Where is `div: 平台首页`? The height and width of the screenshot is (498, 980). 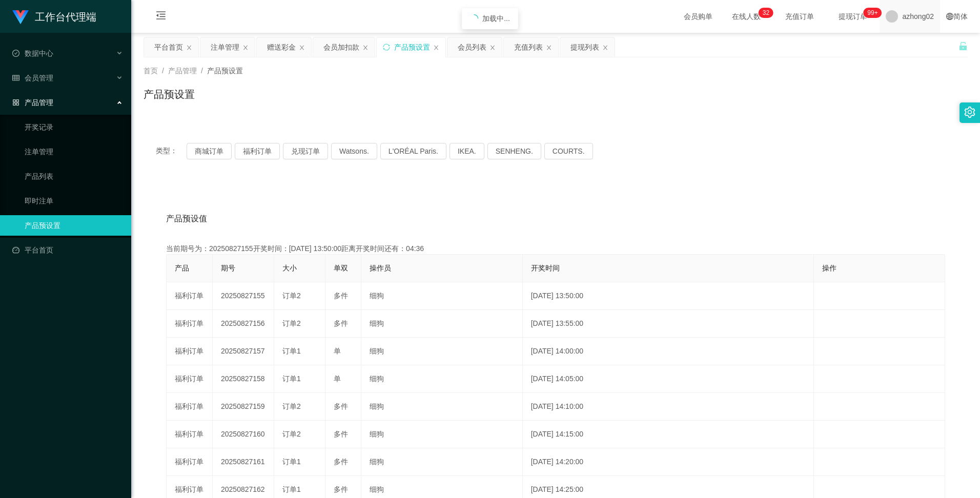
div: 平台首页 is located at coordinates (169, 47).